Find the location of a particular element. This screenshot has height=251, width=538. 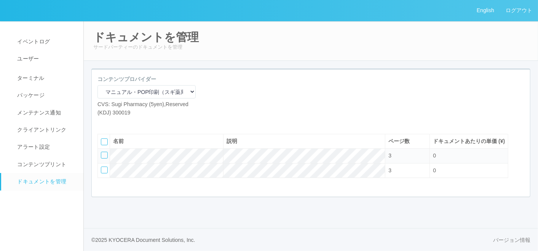

div: 最下部に移動 is located at coordinates (521, 186).